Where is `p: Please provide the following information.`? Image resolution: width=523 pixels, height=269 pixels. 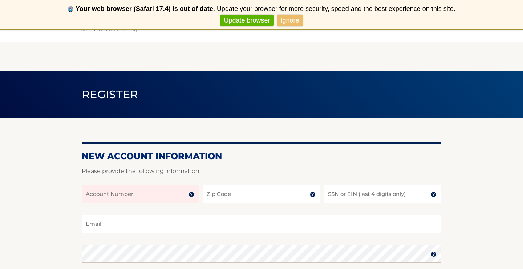
p: Please provide the following information. is located at coordinates (262, 171).